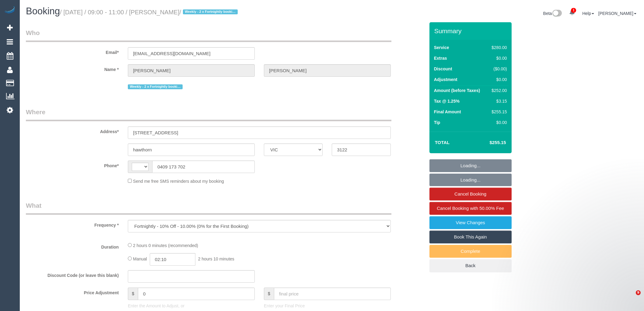 This screenshot has width=644, height=311. Describe the element at coordinates (10, 10) in the screenshot. I see `img: Automaid Logo` at that location.